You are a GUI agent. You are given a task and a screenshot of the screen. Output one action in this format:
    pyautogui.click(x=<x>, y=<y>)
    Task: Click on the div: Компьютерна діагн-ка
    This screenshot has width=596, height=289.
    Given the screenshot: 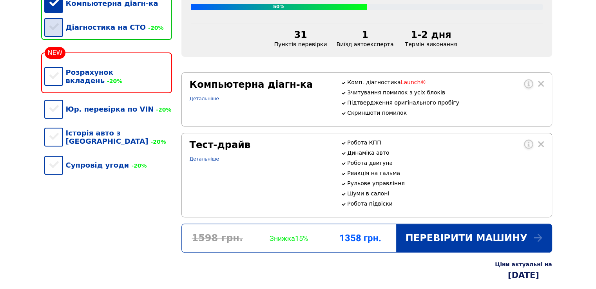 What is the action you would take?
    pyautogui.click(x=261, y=85)
    